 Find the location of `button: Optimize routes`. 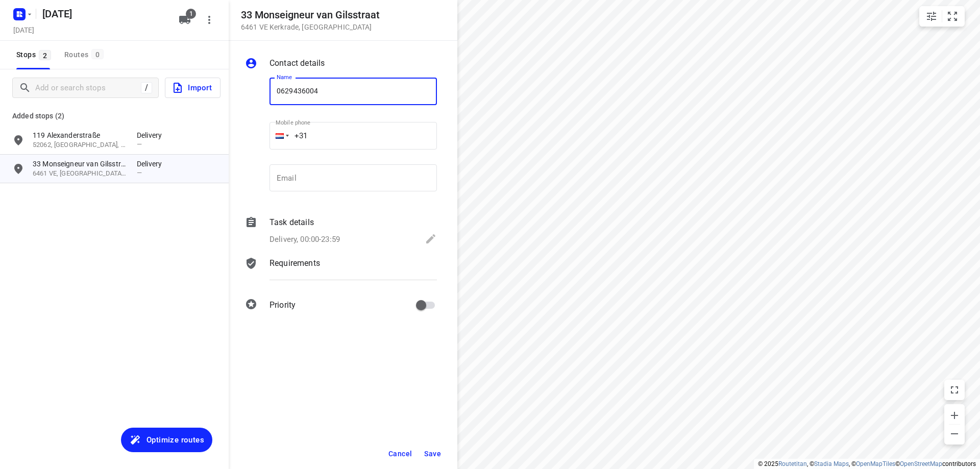

button: Optimize routes is located at coordinates (166, 440).